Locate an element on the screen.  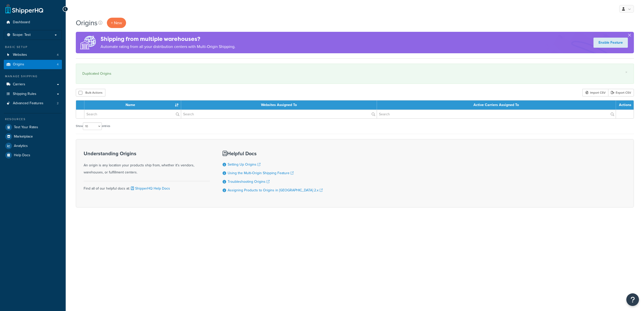
span: Shipping Rules is located at coordinates (24, 94).